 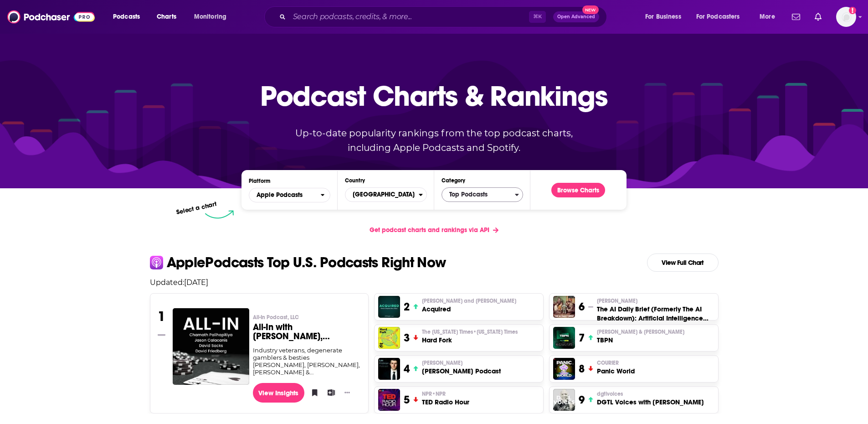 What do you see at coordinates (444, 17) in the screenshot?
I see `div: Search podcasts, credits, & more...` at bounding box center [444, 17].